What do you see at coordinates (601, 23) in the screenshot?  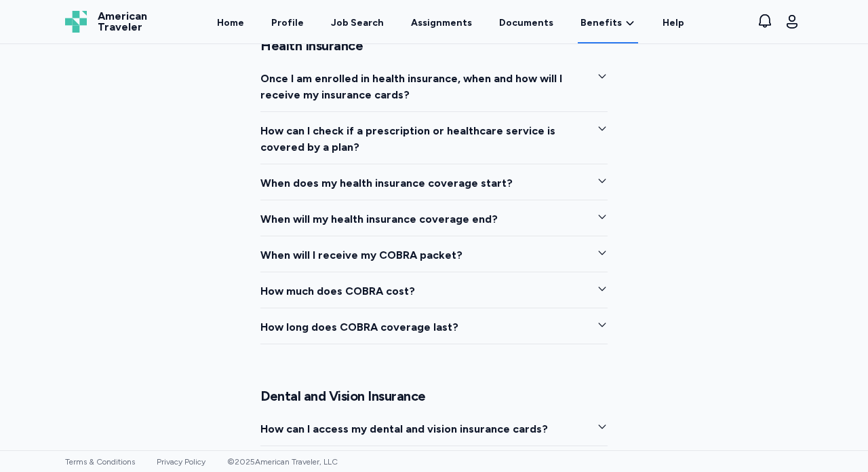 I see `span: Benefits` at bounding box center [601, 23].